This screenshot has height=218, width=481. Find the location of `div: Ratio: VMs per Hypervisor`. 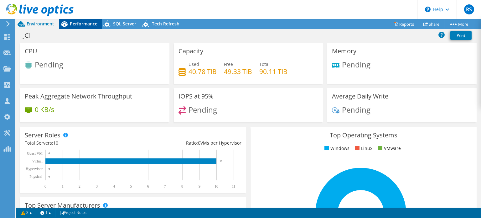

div: Ratio: VMs per Hypervisor is located at coordinates (187, 143).